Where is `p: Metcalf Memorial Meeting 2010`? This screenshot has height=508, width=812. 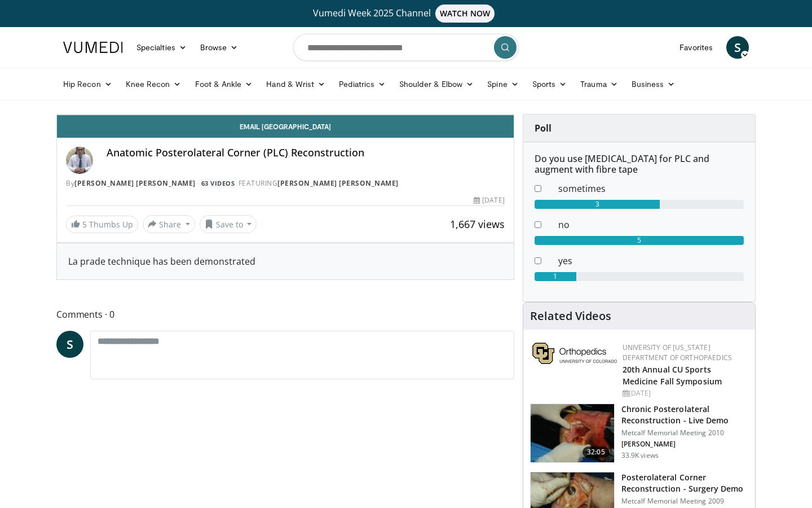 p: Metcalf Memorial Meeting 2010 is located at coordinates (685, 433).